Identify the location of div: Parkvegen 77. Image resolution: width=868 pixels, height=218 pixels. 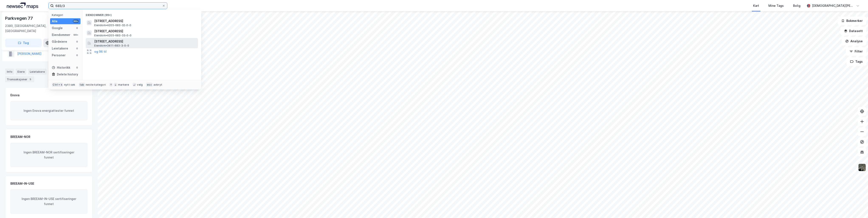
(20, 18).